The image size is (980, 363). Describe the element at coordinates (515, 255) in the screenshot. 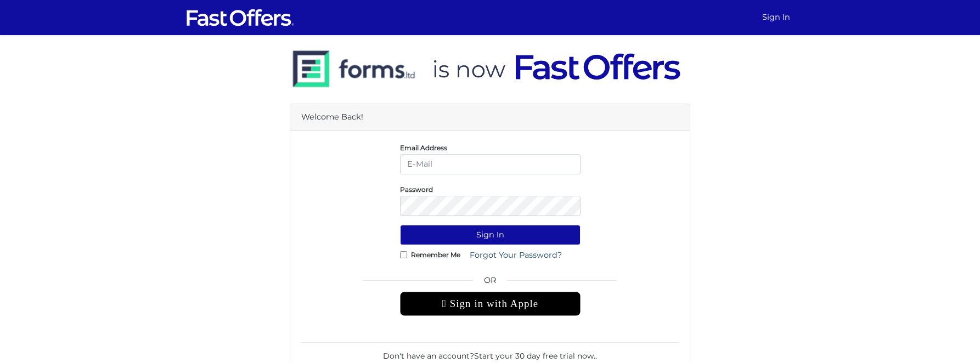

I see `a: Forgot Your Password?` at that location.